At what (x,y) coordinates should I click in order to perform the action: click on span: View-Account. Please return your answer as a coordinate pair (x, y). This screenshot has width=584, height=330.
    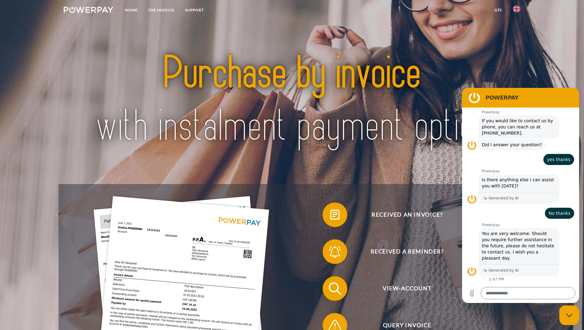
    Looking at the image, I should click on (407, 289).